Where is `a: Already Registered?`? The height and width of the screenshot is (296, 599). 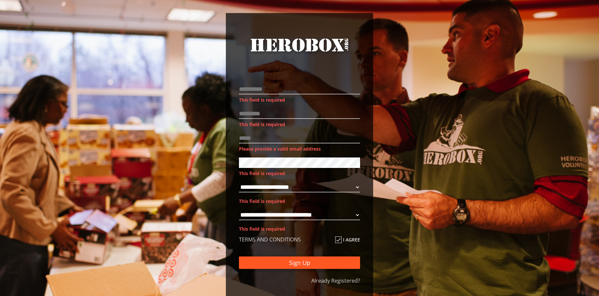
a: Already Registered? is located at coordinates (335, 281).